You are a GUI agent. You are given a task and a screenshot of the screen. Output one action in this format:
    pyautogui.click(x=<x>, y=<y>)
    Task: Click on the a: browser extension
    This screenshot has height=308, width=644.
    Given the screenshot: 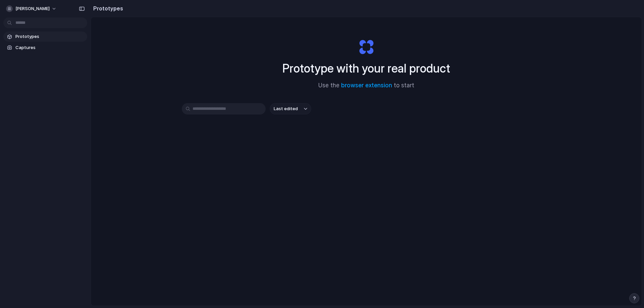 What is the action you would take?
    pyautogui.click(x=367, y=85)
    